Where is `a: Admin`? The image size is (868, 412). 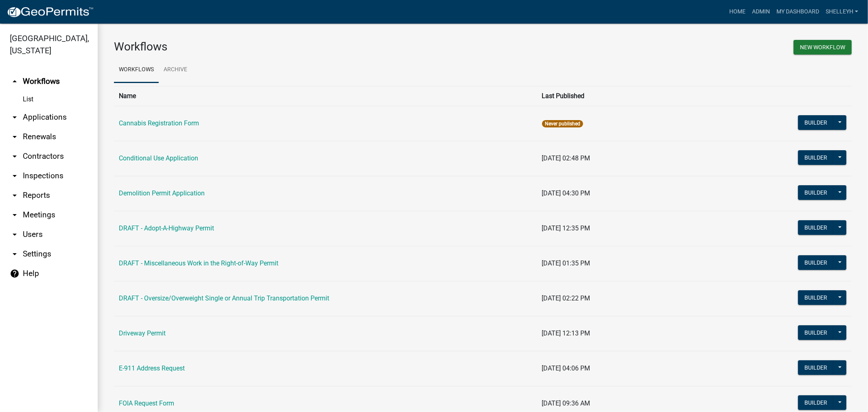 a: Admin is located at coordinates (761, 12).